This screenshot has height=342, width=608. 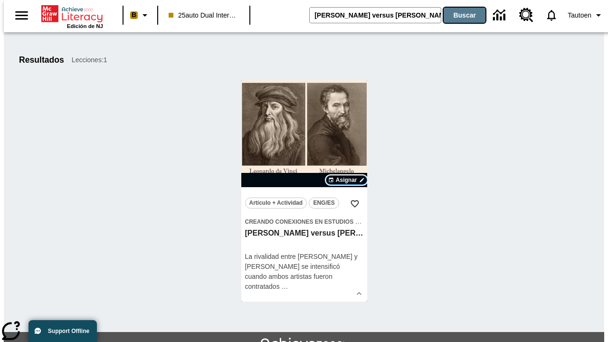 I want to click on span: Creando conexiones en Estudios Sociales, so click(x=314, y=222).